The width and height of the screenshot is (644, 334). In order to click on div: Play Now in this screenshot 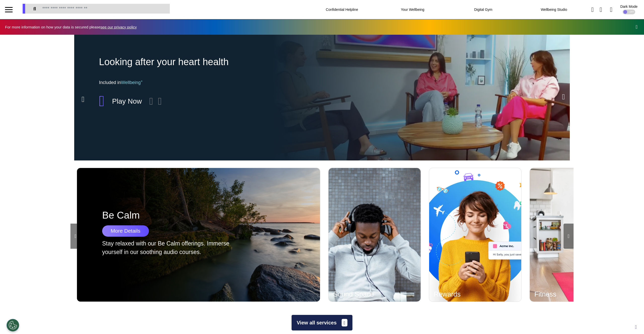, I will do `click(127, 101)`.